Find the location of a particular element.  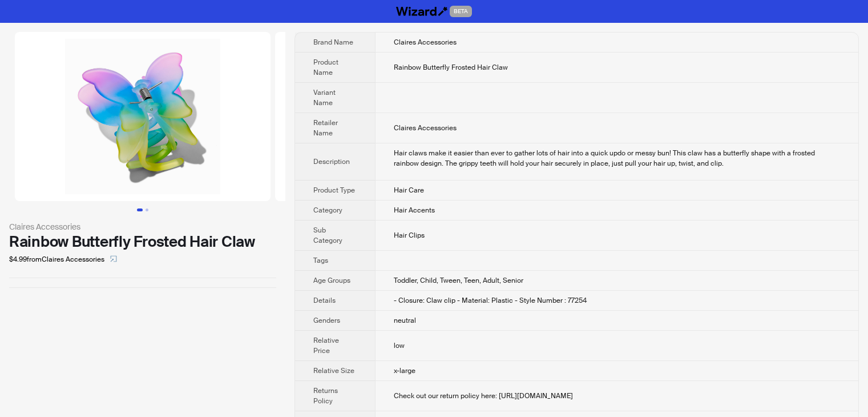

span: BETA is located at coordinates (460, 12).